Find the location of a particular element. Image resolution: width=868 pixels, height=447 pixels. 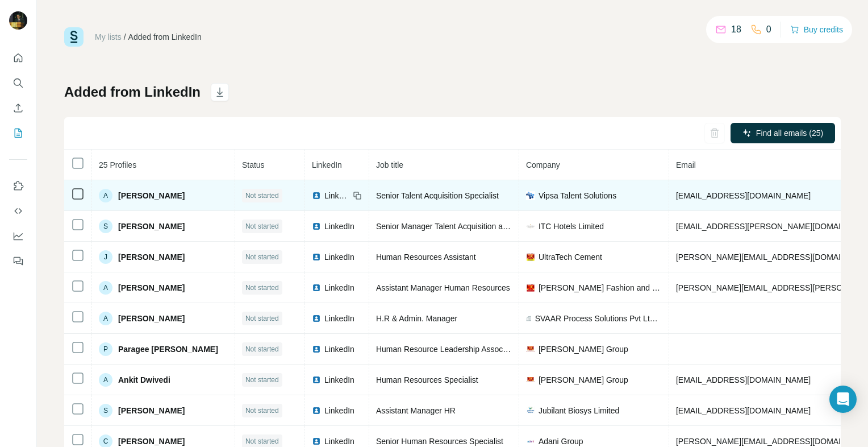

span: Assistant Manager HR is located at coordinates (416, 411).